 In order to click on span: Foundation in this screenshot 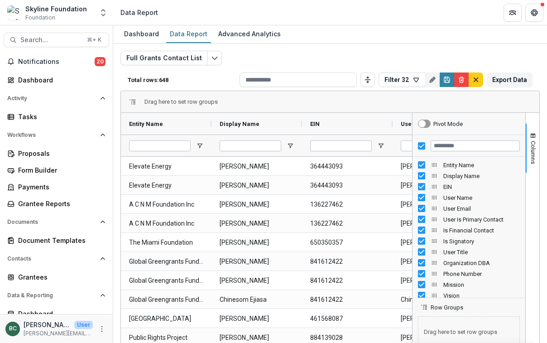, I will do `click(40, 18)`.